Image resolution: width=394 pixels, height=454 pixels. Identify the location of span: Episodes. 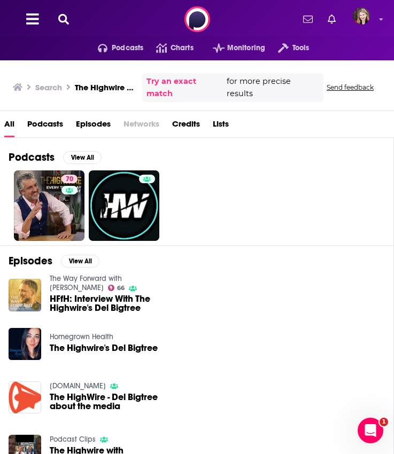
(93, 126).